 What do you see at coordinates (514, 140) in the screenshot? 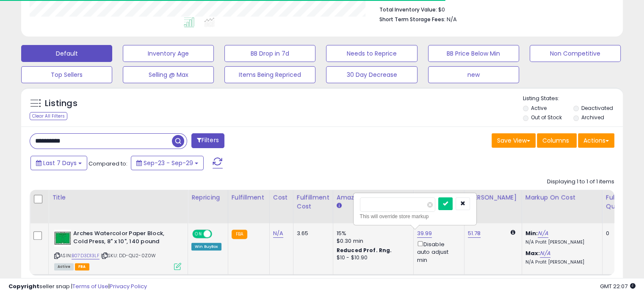
I see `button: Save View` at bounding box center [514, 140].